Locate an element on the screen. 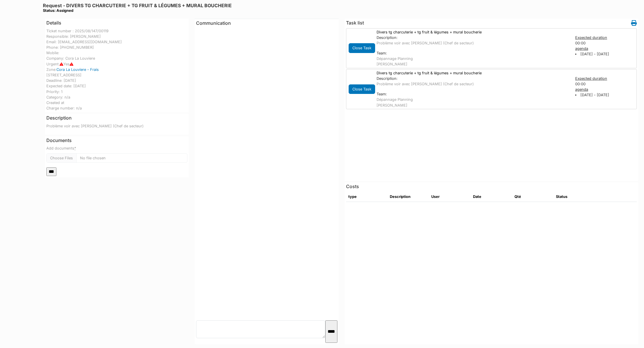 The image size is (644, 348). th: type is located at coordinates (366, 197).